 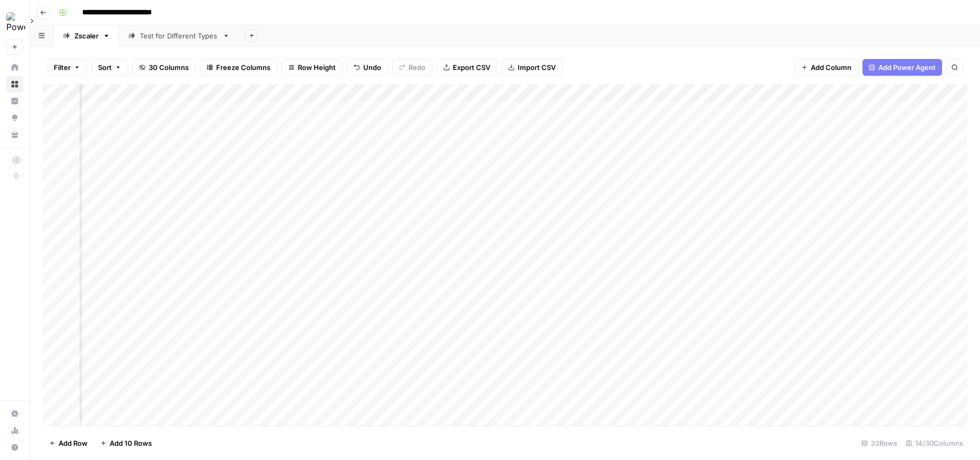 What do you see at coordinates (110, 67) in the screenshot?
I see `button: Sort` at bounding box center [110, 67].